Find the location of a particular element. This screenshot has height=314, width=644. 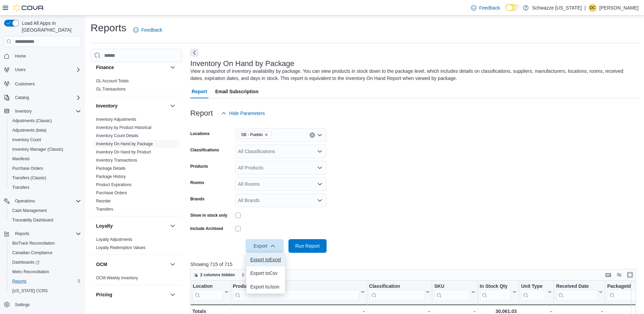

span: Operations is located at coordinates (47, 201).